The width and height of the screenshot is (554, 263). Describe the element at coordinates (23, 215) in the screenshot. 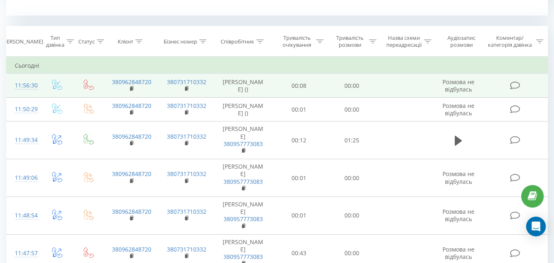

I see `div: 11:48:54` at that location.